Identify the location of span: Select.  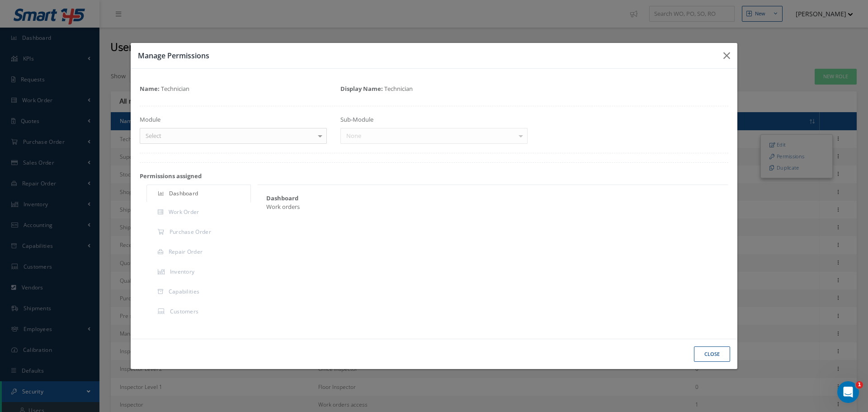
(152, 136).